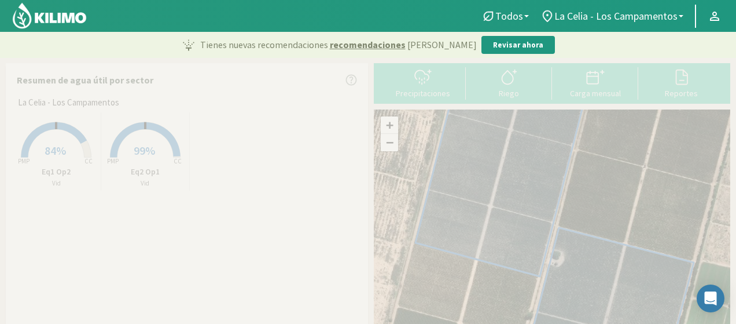  I want to click on span: 99%, so click(144, 150).